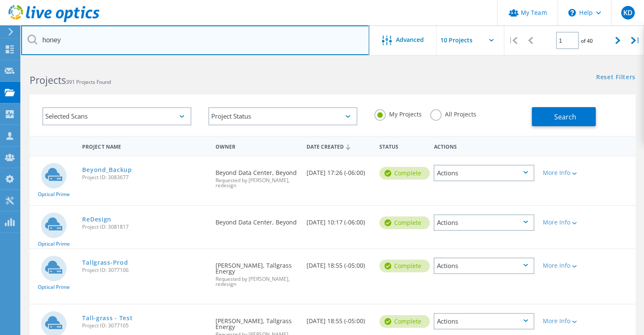 The height and width of the screenshot is (335, 644). I want to click on span: Project ID: 3077106, so click(145, 270).